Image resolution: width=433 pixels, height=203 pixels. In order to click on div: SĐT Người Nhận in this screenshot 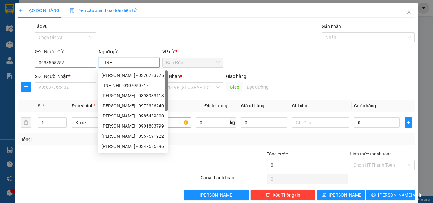, I will do `click(65, 76)`.